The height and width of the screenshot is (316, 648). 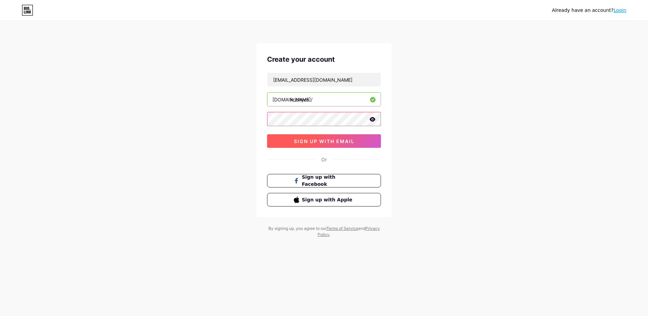 I want to click on span: sign up with email, so click(x=324, y=141).